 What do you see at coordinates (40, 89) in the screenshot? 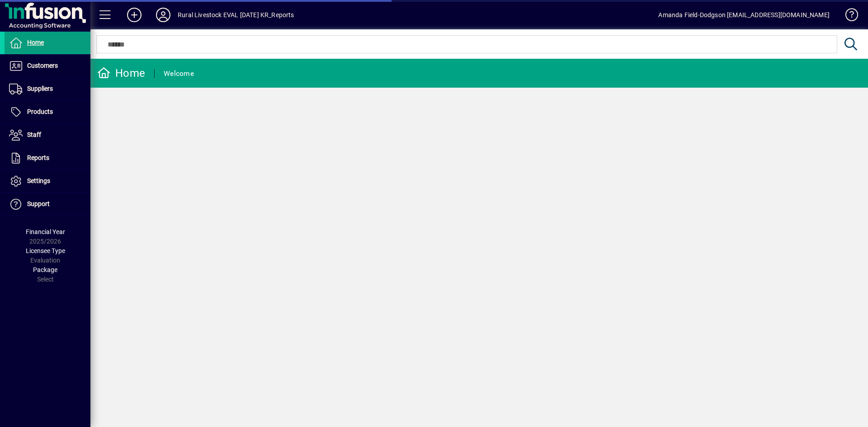
I see `span: Suppliers` at bounding box center [40, 89].